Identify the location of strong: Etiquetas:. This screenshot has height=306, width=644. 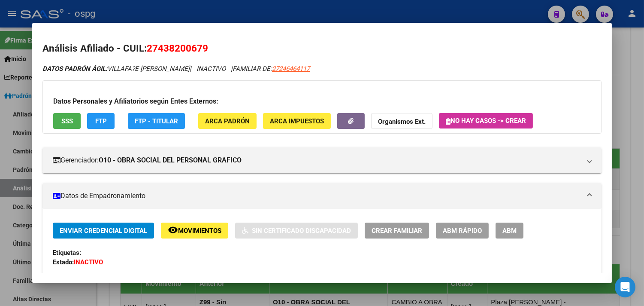
(67, 253).